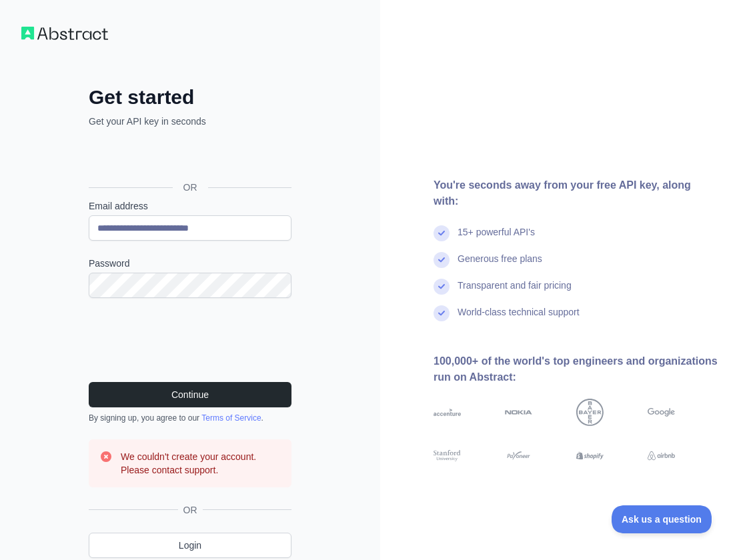 Image resolution: width=739 pixels, height=560 pixels. What do you see at coordinates (201, 463) in the screenshot?
I see `h3: We couldn't create your account. Please contact support.` at bounding box center [201, 463].